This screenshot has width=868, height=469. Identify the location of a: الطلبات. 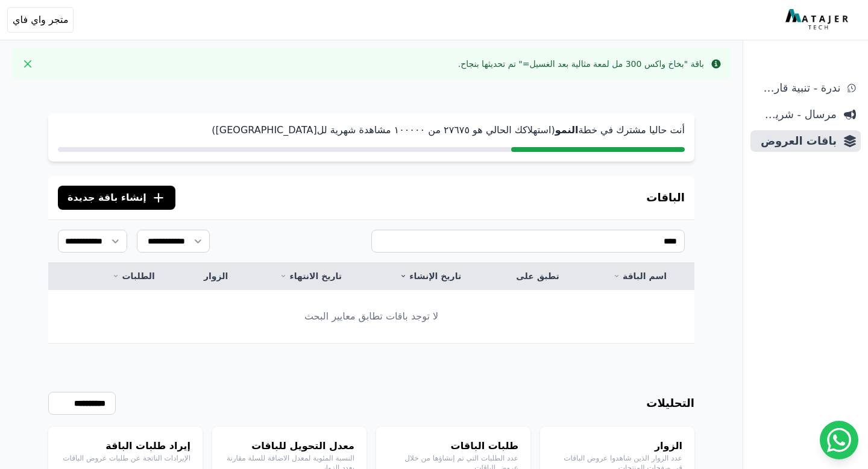
(133, 276).